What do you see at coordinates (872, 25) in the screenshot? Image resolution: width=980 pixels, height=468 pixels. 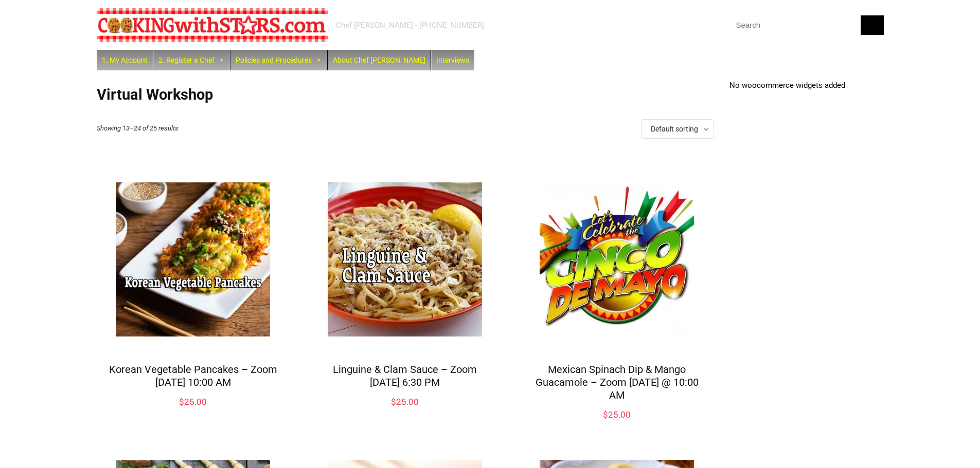 I see `button: Search` at bounding box center [872, 25].